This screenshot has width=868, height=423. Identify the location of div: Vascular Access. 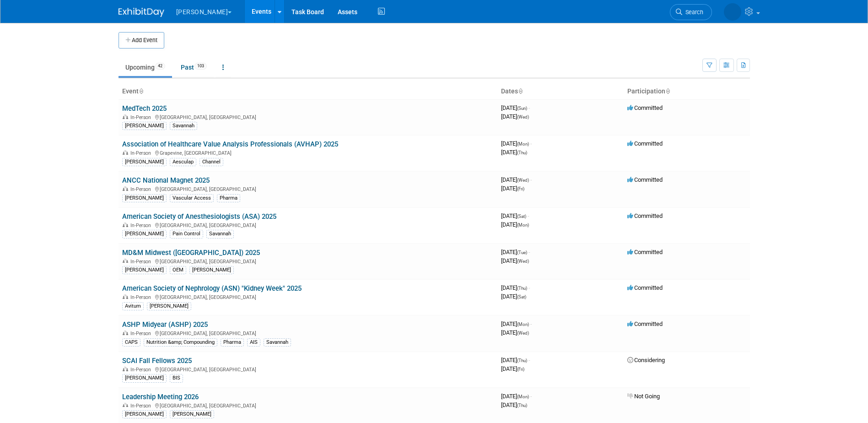
(192, 198).